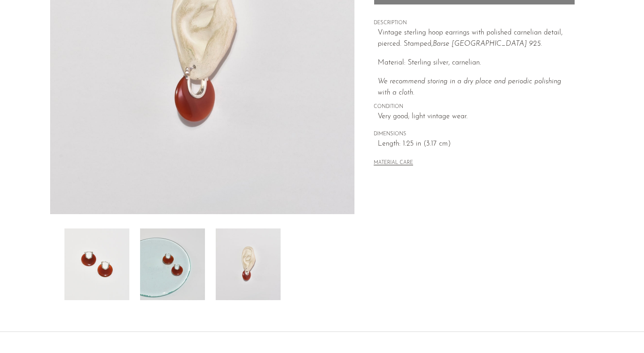 This screenshot has width=644, height=353. What do you see at coordinates (393, 163) in the screenshot?
I see `button: MATERIAL CARE` at bounding box center [393, 163].